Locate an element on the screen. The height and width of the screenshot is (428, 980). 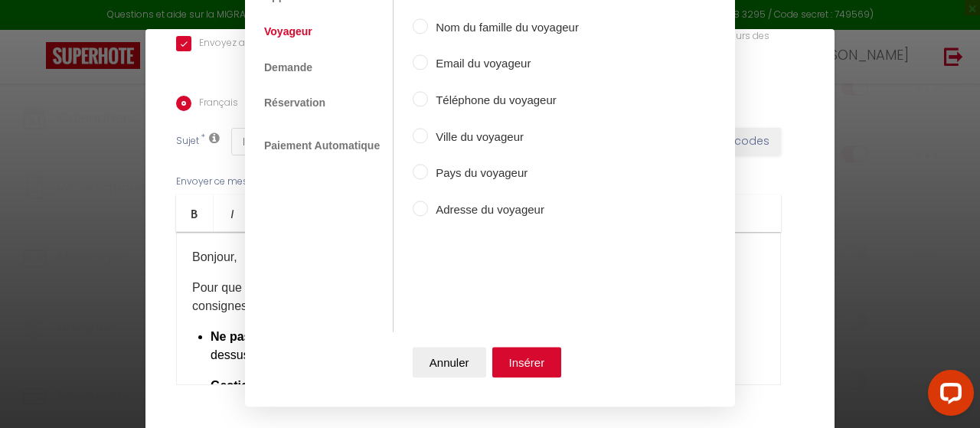
label: Téléphone du voyageur is located at coordinates (503, 100).